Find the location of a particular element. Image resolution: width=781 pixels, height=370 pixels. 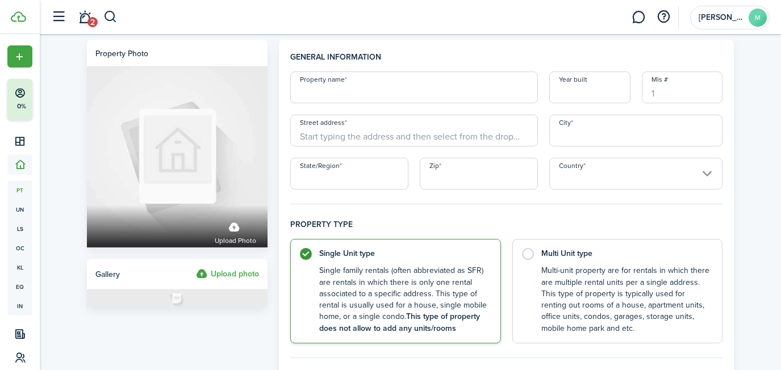

control-radio-card-title: Multi Unit type is located at coordinates (626, 254).